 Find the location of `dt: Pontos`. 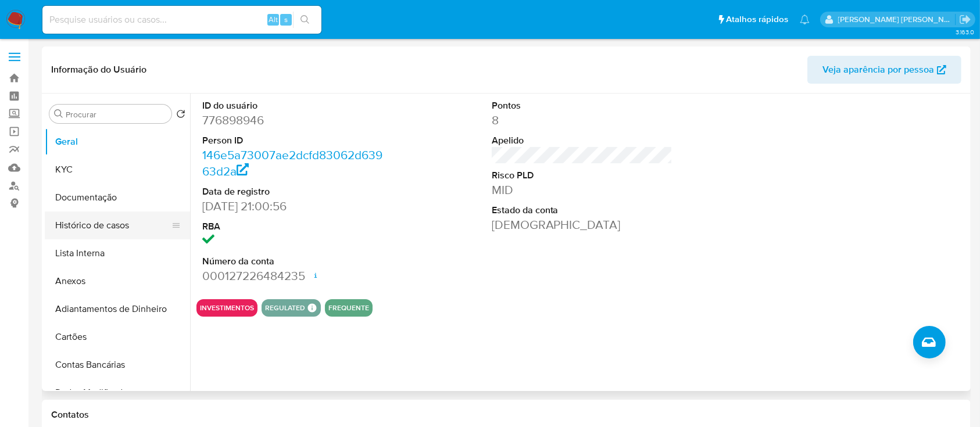

dt: Pontos is located at coordinates (582, 106).